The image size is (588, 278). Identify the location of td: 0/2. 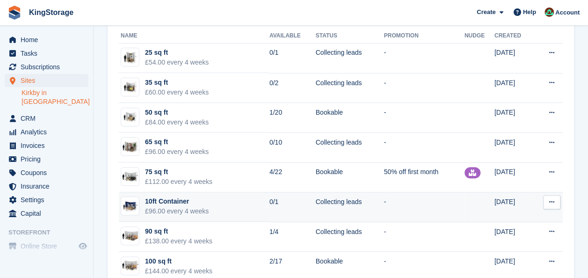
(292, 88).